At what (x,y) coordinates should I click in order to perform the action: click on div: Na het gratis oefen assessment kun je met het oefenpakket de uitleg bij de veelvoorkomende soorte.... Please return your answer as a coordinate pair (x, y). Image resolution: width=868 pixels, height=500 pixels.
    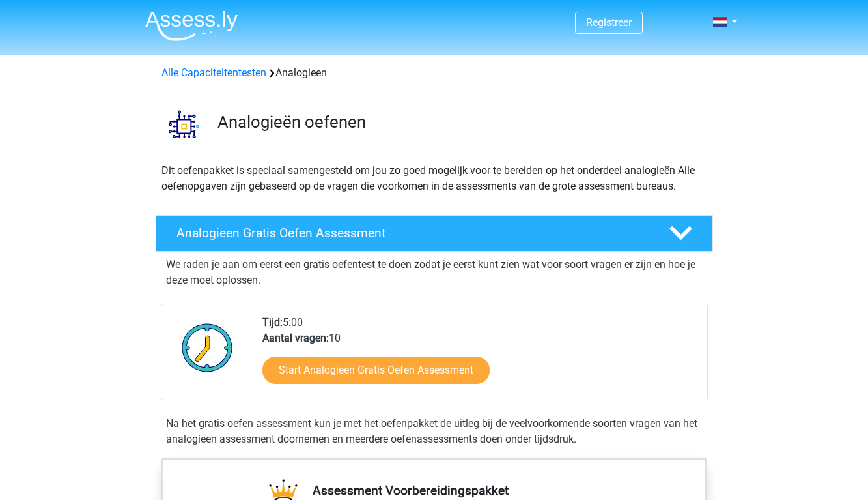
    Looking at the image, I should click on (434, 431).